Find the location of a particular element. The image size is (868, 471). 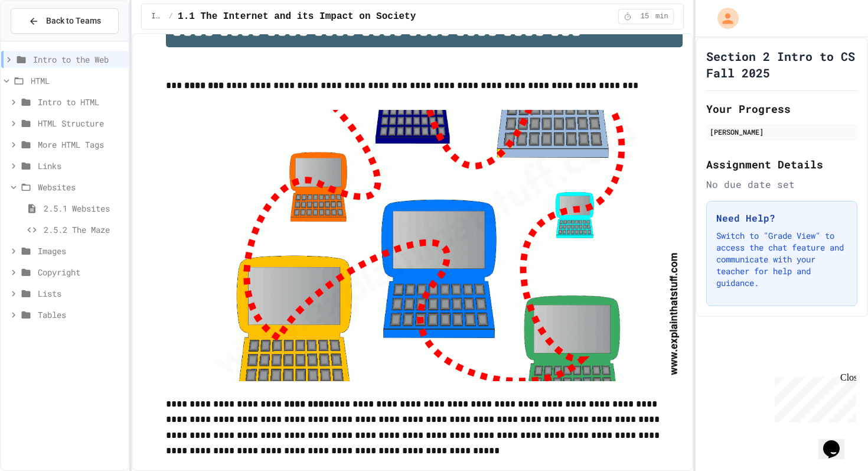

span: Copyright is located at coordinates (80, 272).